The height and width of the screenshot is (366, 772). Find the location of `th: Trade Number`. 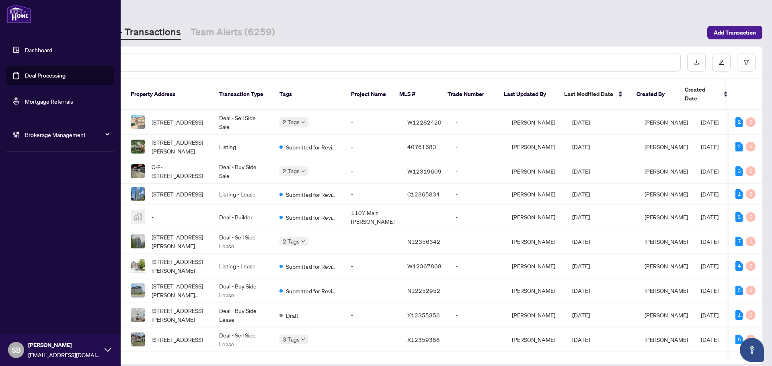

th: Trade Number is located at coordinates (469, 94).